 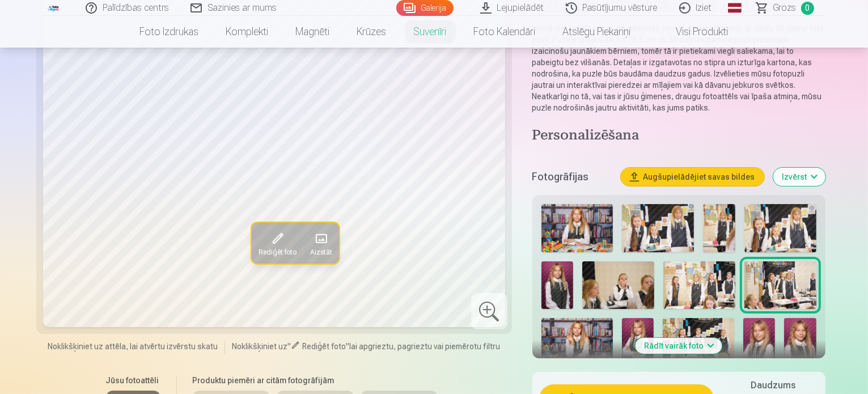 I want to click on a: Magnēti, so click(x=313, y=32).